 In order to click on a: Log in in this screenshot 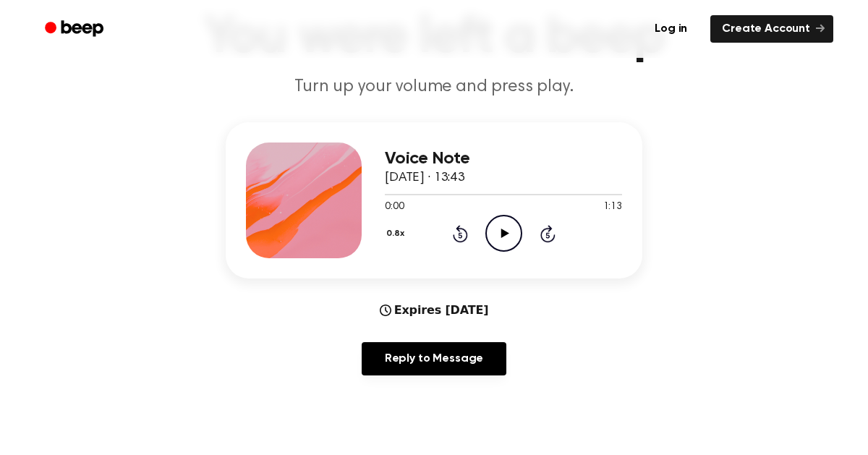, I will do `click(671, 29)`.